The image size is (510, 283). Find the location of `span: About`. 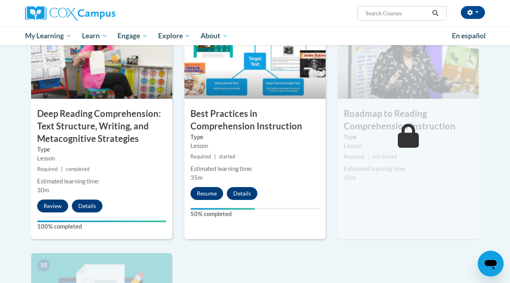

span: About is located at coordinates (214, 36).